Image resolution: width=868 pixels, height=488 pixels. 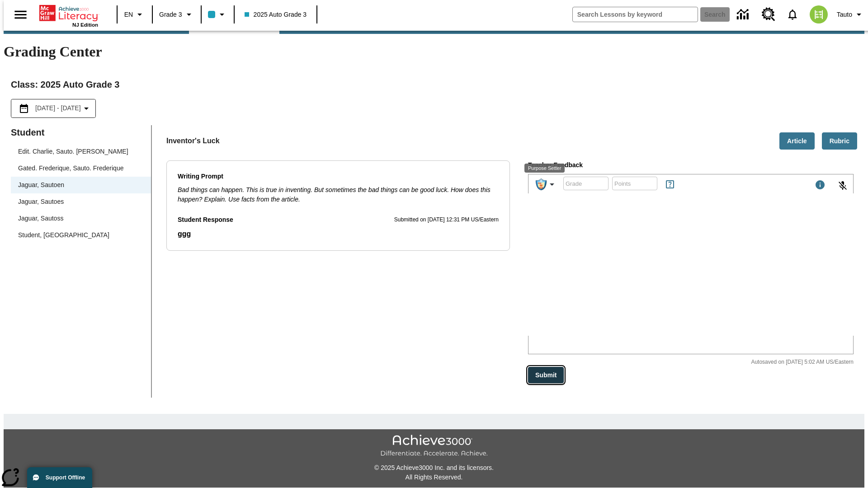 I want to click on h2: Class : 2025 Auto Grade 3, so click(x=434, y=84).